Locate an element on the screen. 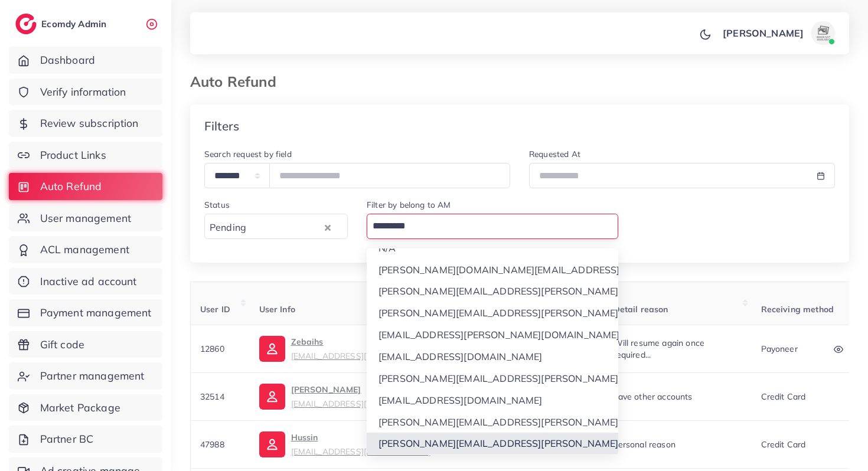 The image size is (868, 471). p: payoneer is located at coordinates (780, 349).